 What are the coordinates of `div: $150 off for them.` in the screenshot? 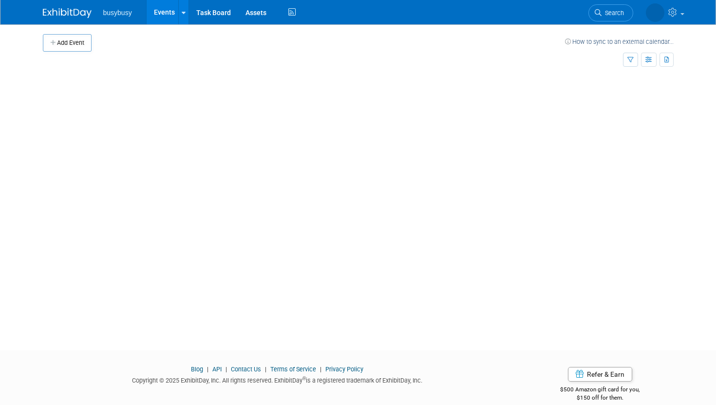 It's located at (599, 397).